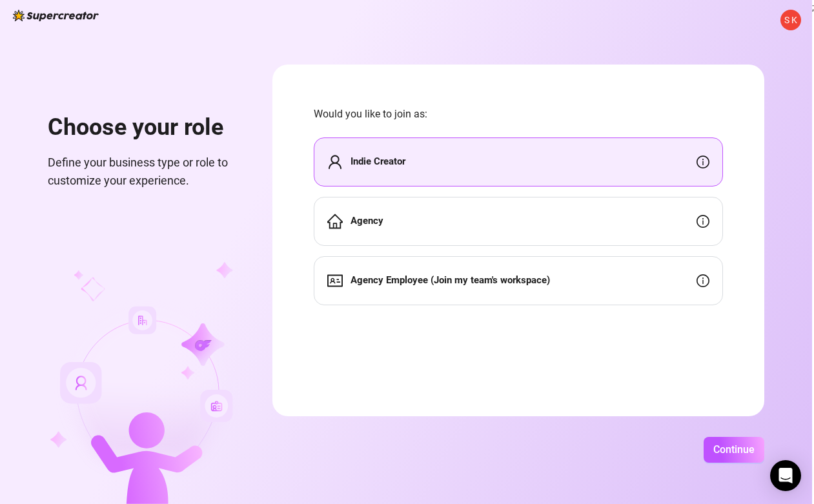  Describe the element at coordinates (56, 15) in the screenshot. I see `img: logo` at that location.